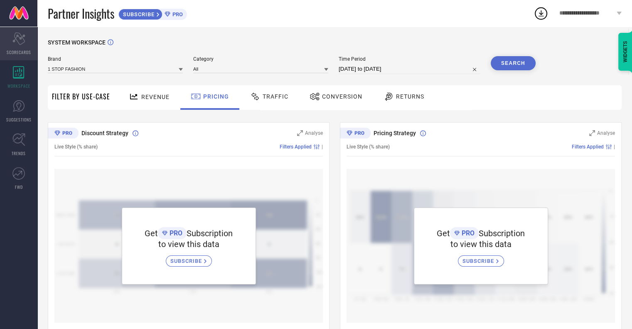 The height and width of the screenshot is (329, 632). Describe the element at coordinates (81, 96) in the screenshot. I see `span: Filter By Use-Case` at that location.